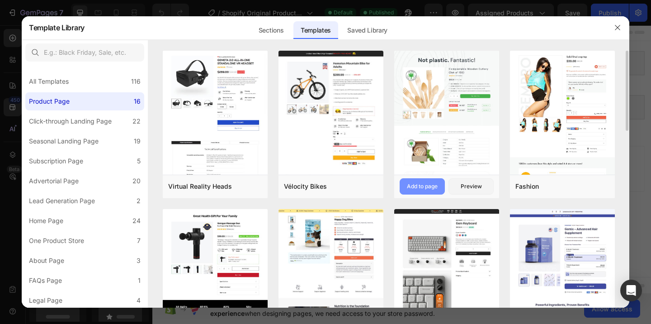 Image resolution: width=651 pixels, height=324 pixels. What do you see at coordinates (305, 186) in the screenshot?
I see `div: Vélocity Bikes` at bounding box center [305, 186].